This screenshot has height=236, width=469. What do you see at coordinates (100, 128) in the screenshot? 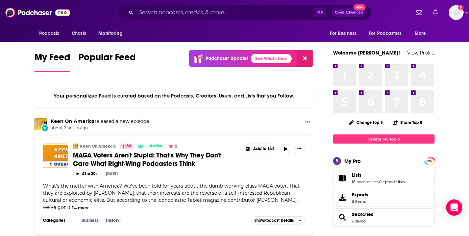
I see `span: about 2 hours ago` at bounding box center [100, 128].